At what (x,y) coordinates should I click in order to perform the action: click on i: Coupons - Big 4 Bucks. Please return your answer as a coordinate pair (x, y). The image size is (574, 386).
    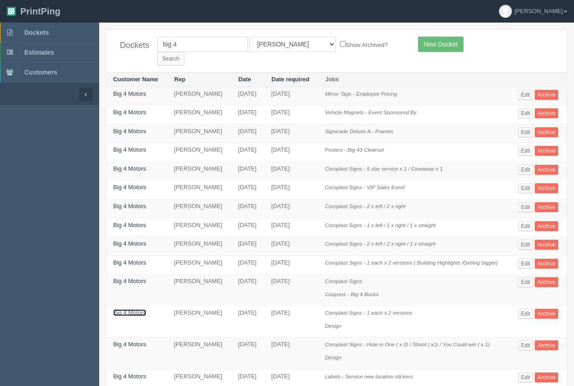
    Looking at the image, I should click on (352, 294).